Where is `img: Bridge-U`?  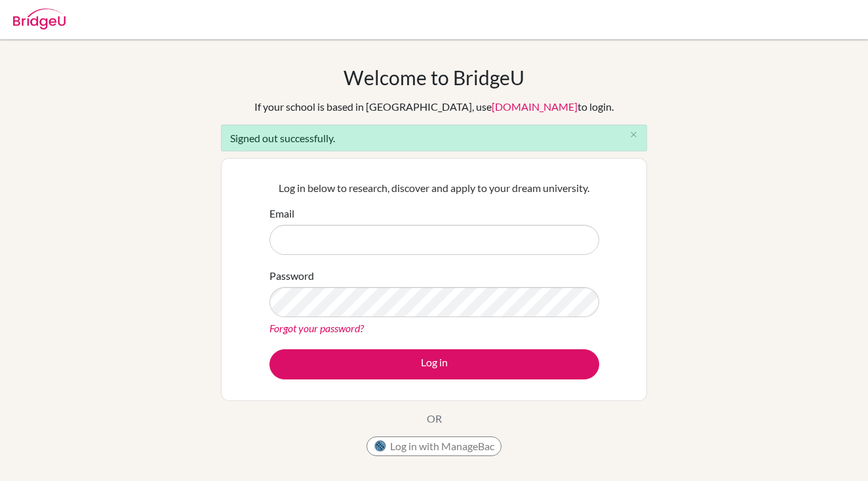 img: Bridge-U is located at coordinates (39, 19).